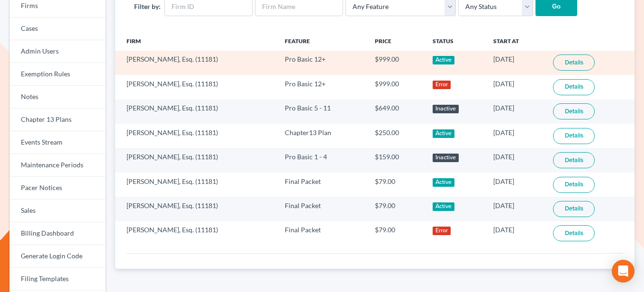  What do you see at coordinates (57, 97) in the screenshot?
I see `a: Notes` at bounding box center [57, 97].